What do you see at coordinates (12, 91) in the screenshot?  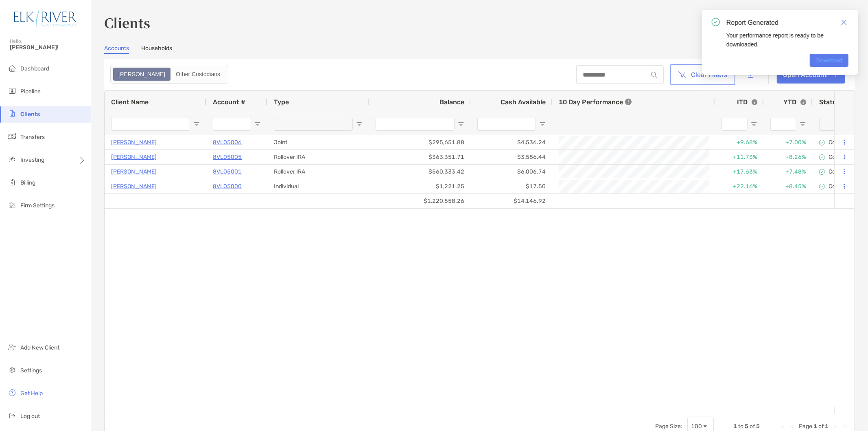 I see `img: pipeline icon` at bounding box center [12, 91].